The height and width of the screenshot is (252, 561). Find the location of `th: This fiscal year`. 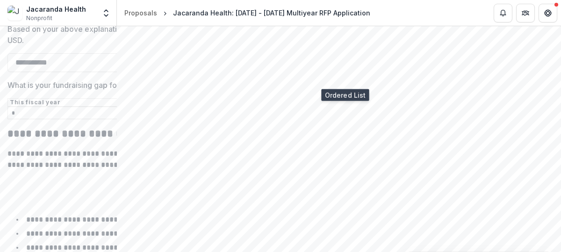

th: This fiscal year is located at coordinates (83, 102).